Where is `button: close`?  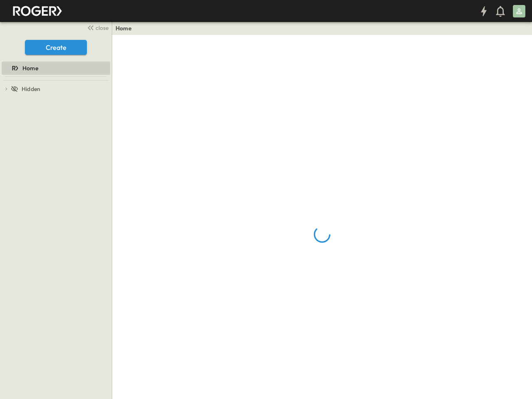
button: close is located at coordinates (97, 27).